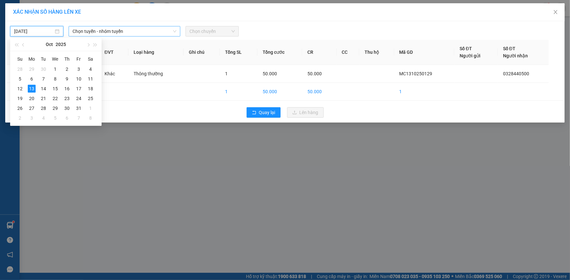 The height and width of the screenshot is (280, 570). What do you see at coordinates (415, 74) in the screenshot?
I see `span: MC1310250129` at bounding box center [415, 74].